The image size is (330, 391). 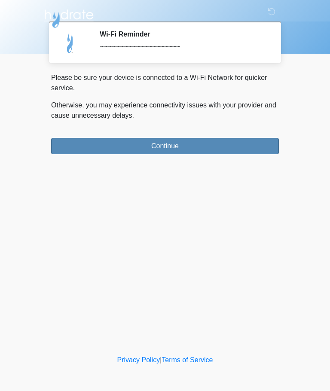 What do you see at coordinates (165, 146) in the screenshot?
I see `button: Continue` at bounding box center [165, 146].